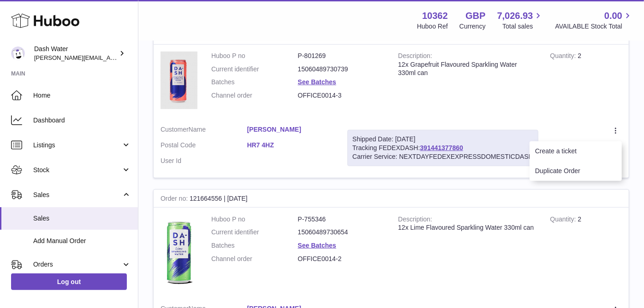 The height and width of the screenshot is (308, 644). I want to click on div: Dash Water, so click(75, 53).